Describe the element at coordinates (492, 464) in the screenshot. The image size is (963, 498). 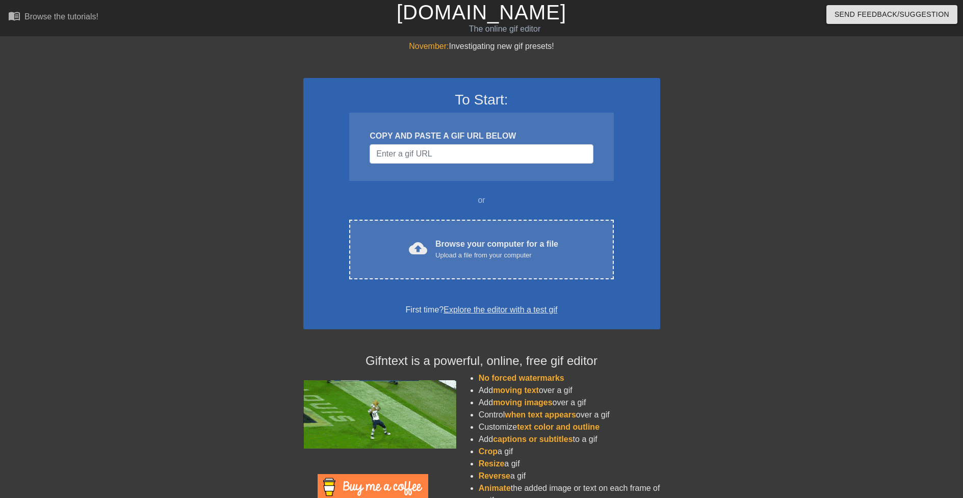
I see `span: Resize` at that location.